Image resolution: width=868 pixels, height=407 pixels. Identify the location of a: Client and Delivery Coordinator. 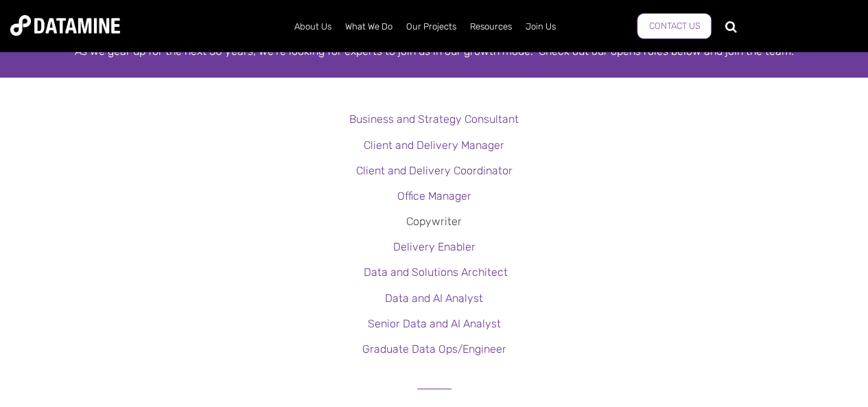
(434, 170).